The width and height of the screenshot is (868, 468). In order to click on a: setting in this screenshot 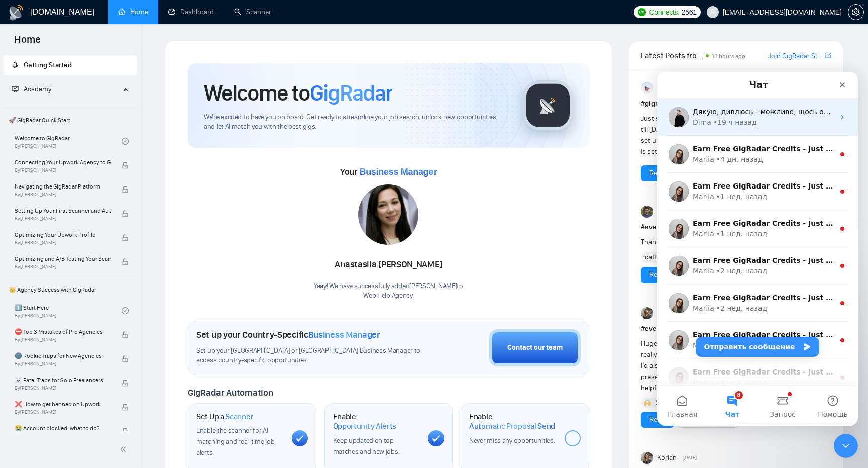, I will do `click(856, 12)`.